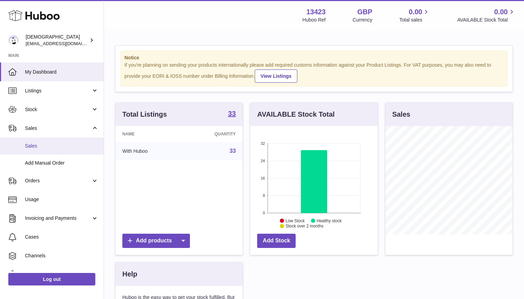  What do you see at coordinates (213, 134) in the screenshot?
I see `th: Quantity` at bounding box center [213, 134].